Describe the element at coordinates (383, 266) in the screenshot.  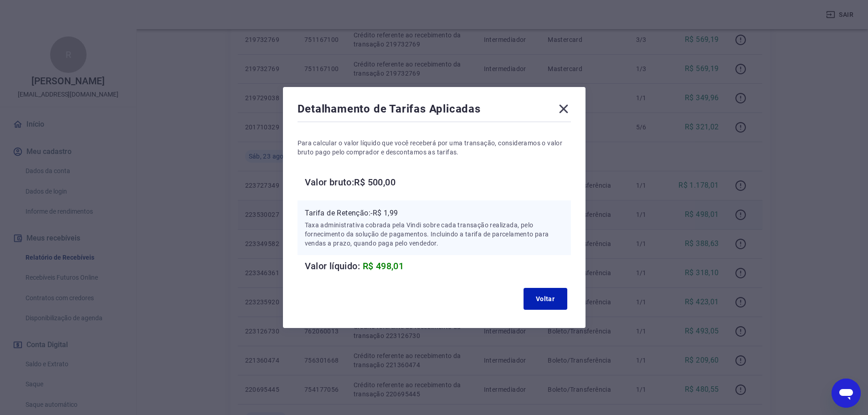
I see `span: R$ 498,01` at that location.